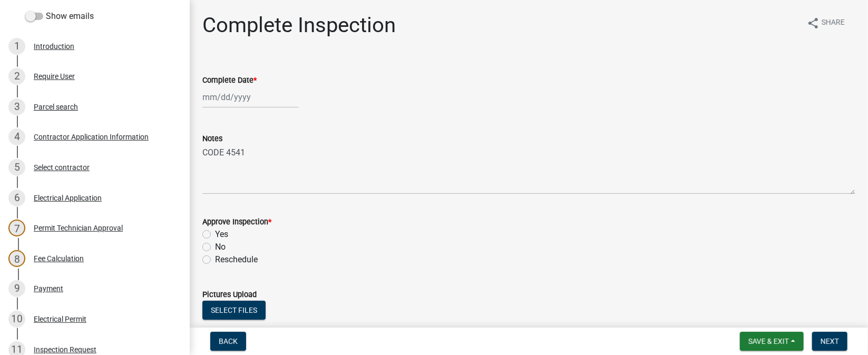 Image resolution: width=868 pixels, height=355 pixels. Describe the element at coordinates (17, 228) in the screenshot. I see `div: 7` at that location.